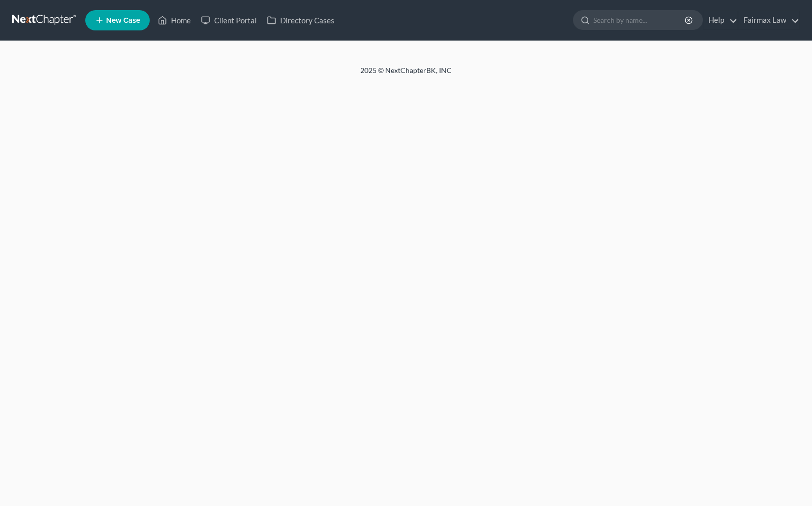 The image size is (812, 506). What do you see at coordinates (300, 20) in the screenshot?
I see `a: Directory Cases` at bounding box center [300, 20].